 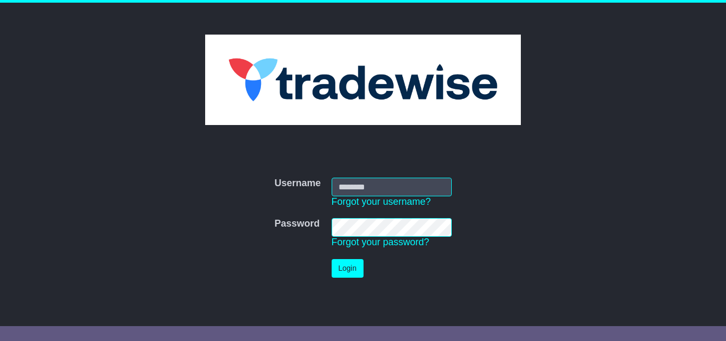 What do you see at coordinates (363, 80) in the screenshot?
I see `img: Tradewise Global Logistics` at bounding box center [363, 80].